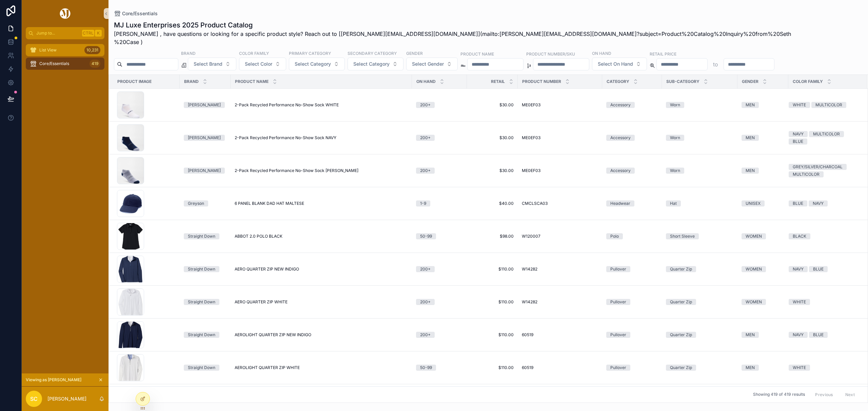 Image resolution: width=868 pixels, height=411 pixels. Describe the element at coordinates (763, 236) in the screenshot. I see `a: WOMEN` at that location.